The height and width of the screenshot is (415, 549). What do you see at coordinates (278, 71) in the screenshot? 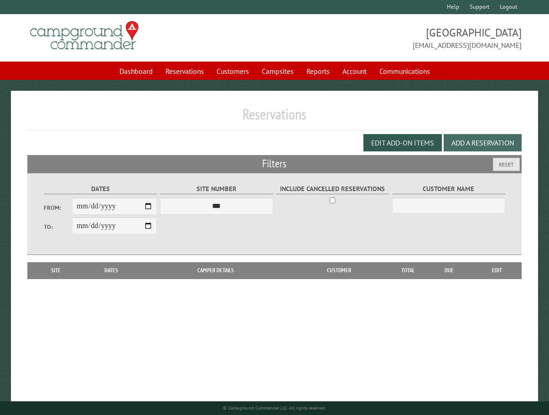
I see `a: Campsites` at bounding box center [278, 71].